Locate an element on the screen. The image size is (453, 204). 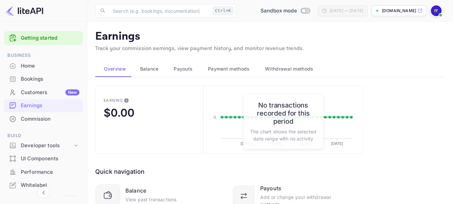
span: Build is located at coordinates (43, 136).